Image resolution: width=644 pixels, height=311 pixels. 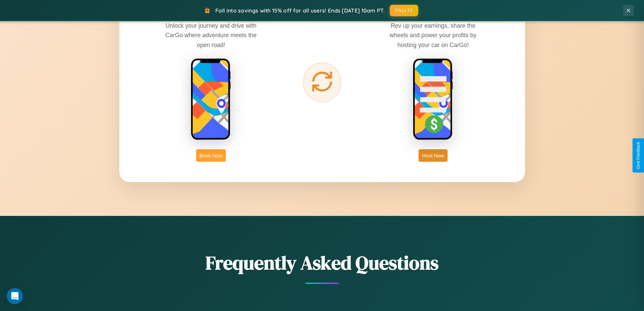 What do you see at coordinates (404, 11) in the screenshot?
I see `button: FALL15` at bounding box center [404, 11].